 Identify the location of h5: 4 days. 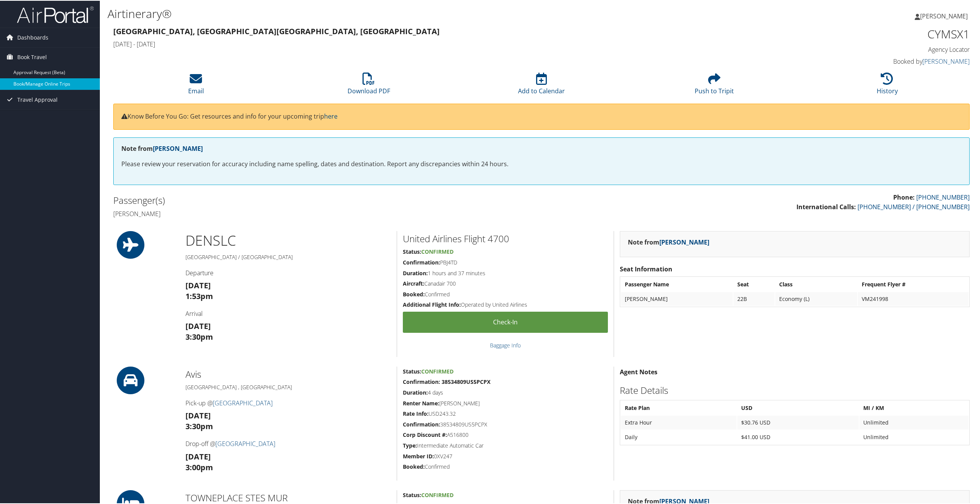
(505, 392).